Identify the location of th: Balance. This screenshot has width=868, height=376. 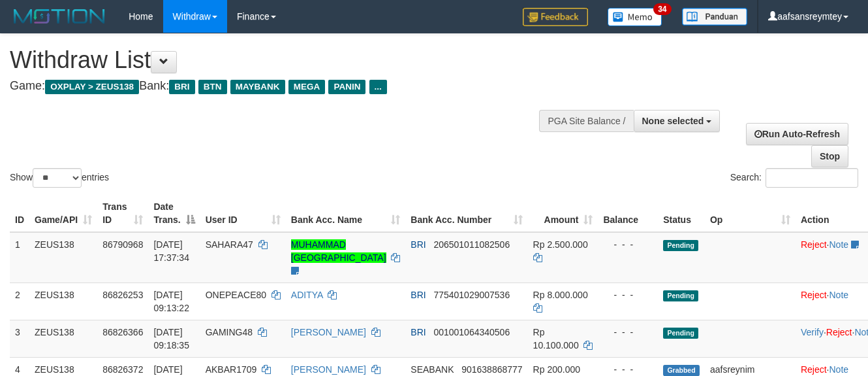
(628, 213).